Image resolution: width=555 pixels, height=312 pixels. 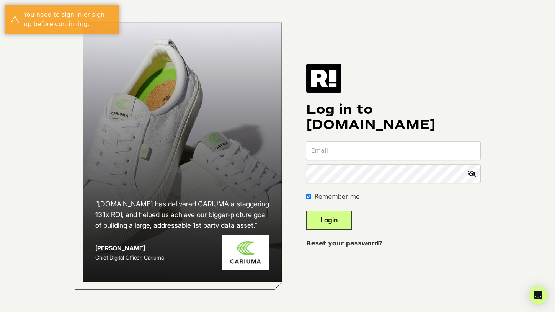 What do you see at coordinates (324, 78) in the screenshot?
I see `img: Retention.com` at bounding box center [324, 78].